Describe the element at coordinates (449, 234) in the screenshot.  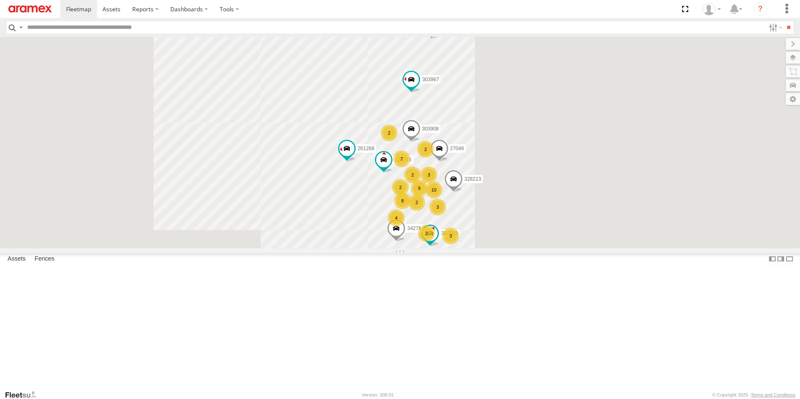
I see `span: 307163` at that location.